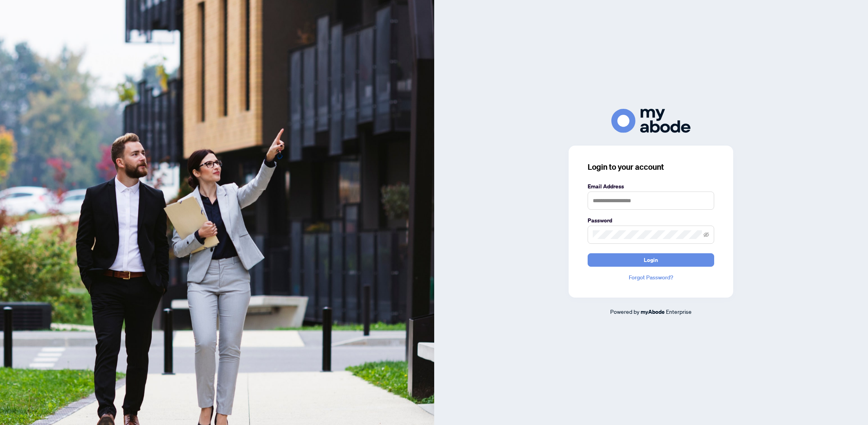  Describe the element at coordinates (650, 260) in the screenshot. I see `button: Login` at that location.